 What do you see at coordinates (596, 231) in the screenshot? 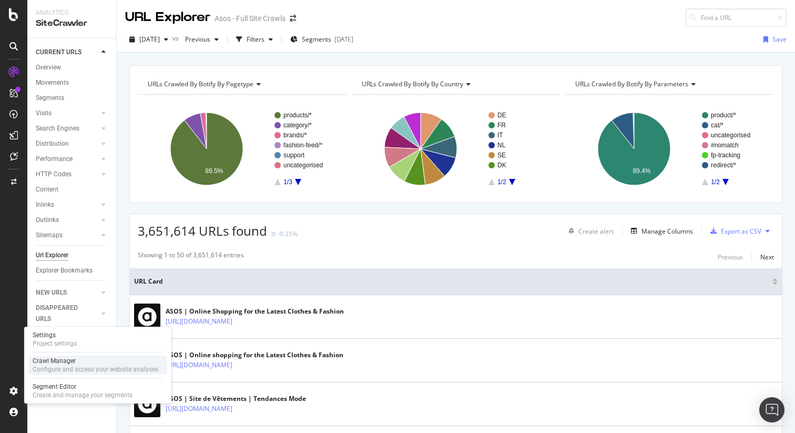
I see `div: Create alert` at bounding box center [596, 231].